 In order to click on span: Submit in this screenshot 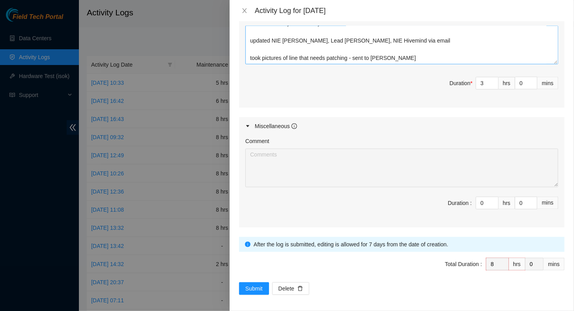, I will do `click(254, 289)`.